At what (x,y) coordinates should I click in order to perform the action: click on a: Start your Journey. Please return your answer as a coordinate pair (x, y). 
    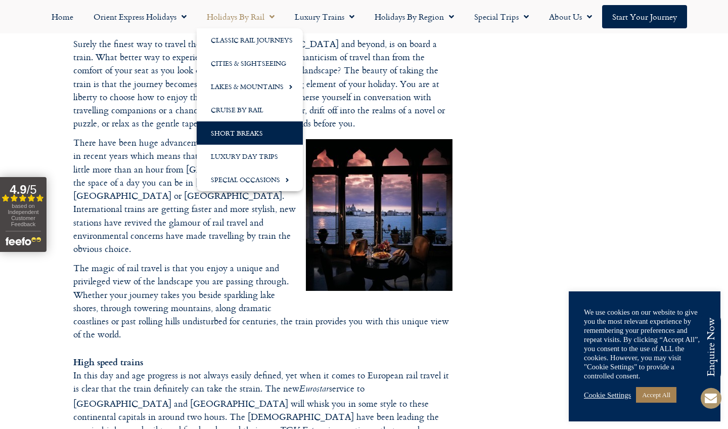
    Looking at the image, I should click on (645, 17).